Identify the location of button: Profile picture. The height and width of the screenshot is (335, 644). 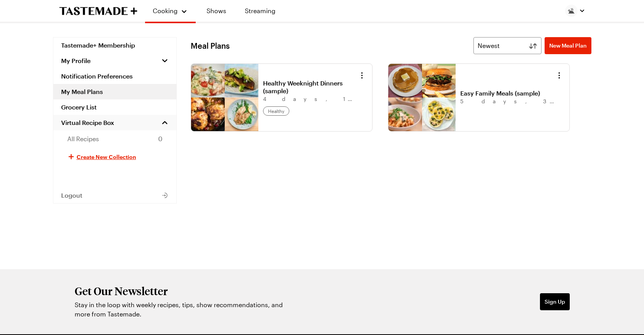
(575, 11).